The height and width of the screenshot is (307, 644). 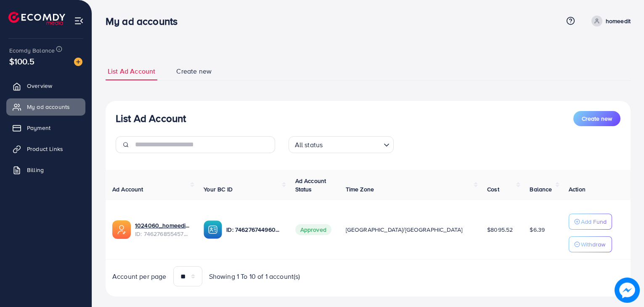 What do you see at coordinates (590, 222) in the screenshot?
I see `button: Add Fund` at bounding box center [590, 222].